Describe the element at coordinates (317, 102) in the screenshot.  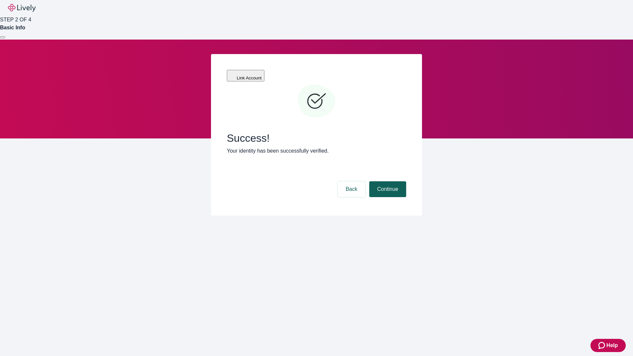
I see `svg: Checkmark icon` at that location.